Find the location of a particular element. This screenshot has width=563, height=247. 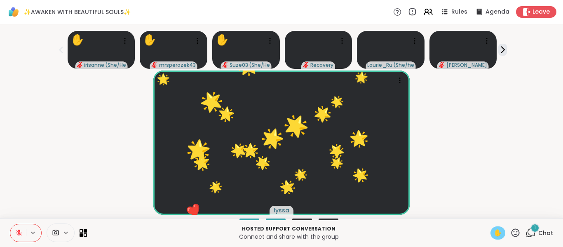

span: Laurie_Ru is located at coordinates (380, 65).